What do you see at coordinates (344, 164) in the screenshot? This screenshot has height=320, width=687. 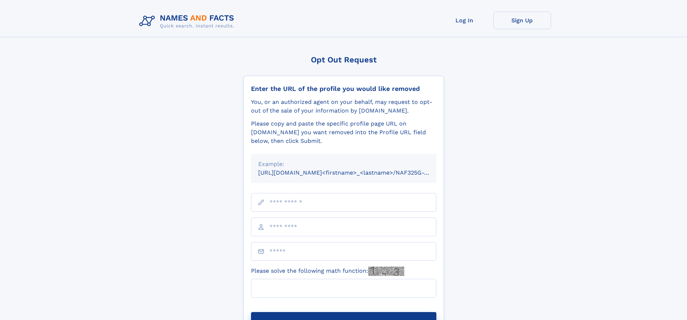 I see `div: Example:` at bounding box center [344, 164].